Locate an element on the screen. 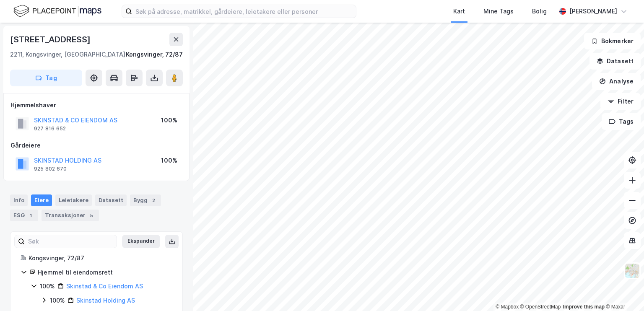  button: Bokmerker is located at coordinates (612, 41).